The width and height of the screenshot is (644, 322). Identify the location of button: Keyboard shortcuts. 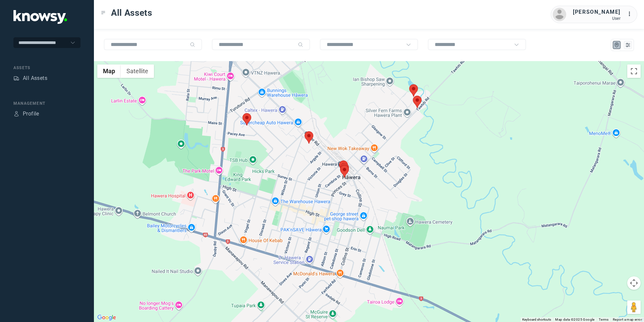
(537, 320).